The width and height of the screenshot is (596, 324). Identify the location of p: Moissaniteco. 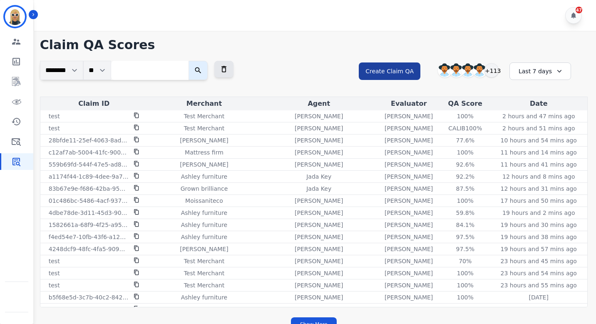
(204, 201).